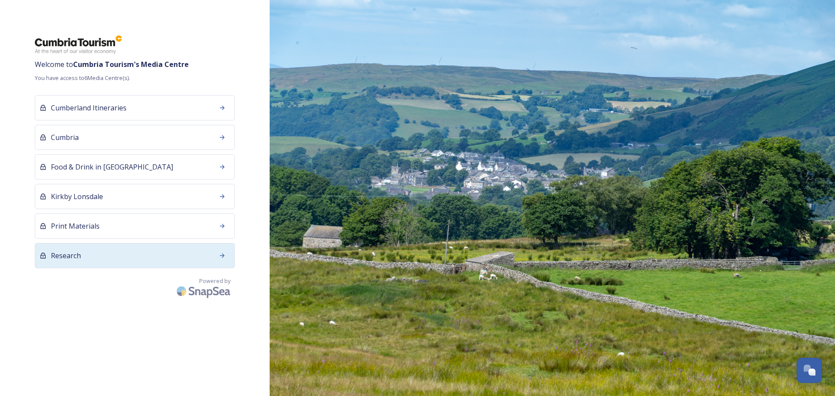  I want to click on span: Print Materials, so click(75, 226).